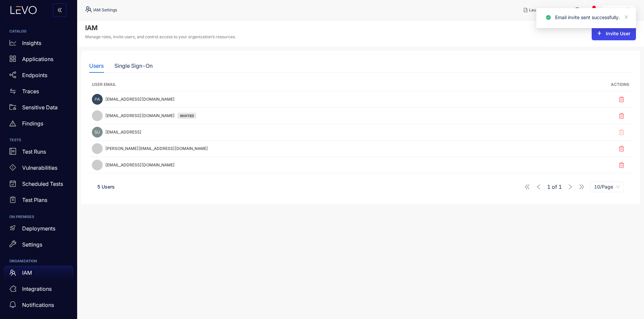 The image size is (644, 319). I want to click on a: Insights, so click(39, 44).